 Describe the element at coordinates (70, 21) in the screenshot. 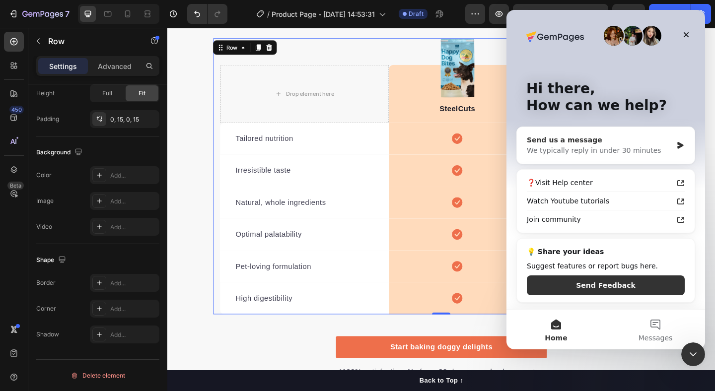

I see `div: Row` at that location.